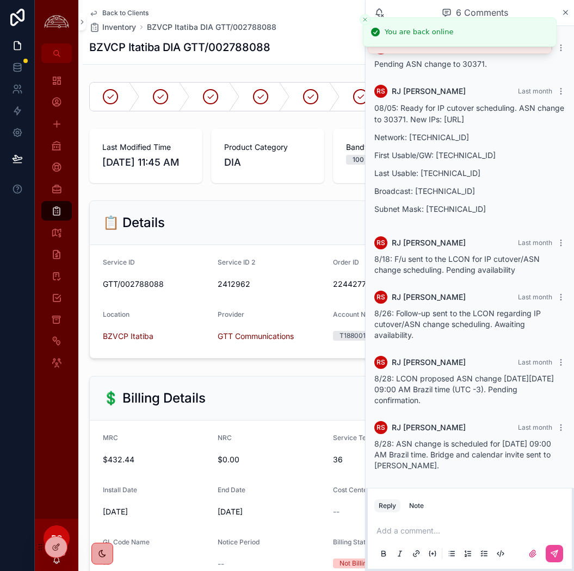 The width and height of the screenshot is (574, 571). I want to click on h2: 📋 Details, so click(134, 223).